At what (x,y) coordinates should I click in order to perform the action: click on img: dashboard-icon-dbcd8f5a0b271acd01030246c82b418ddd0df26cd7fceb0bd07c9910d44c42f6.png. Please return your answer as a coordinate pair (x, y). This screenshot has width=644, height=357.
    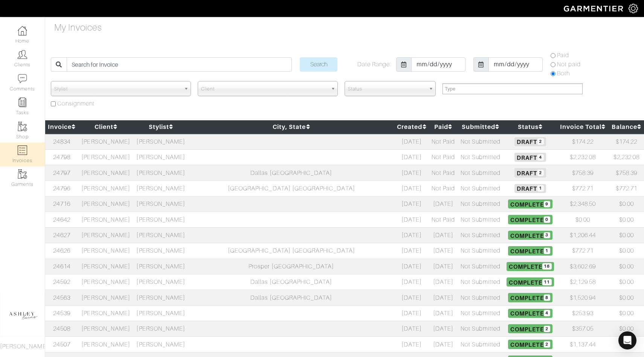
    Looking at the image, I should click on (22, 31).